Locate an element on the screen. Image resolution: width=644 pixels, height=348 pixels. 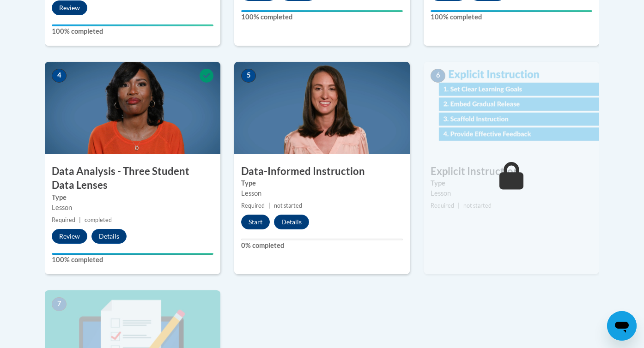
span: completed is located at coordinates (98, 219).